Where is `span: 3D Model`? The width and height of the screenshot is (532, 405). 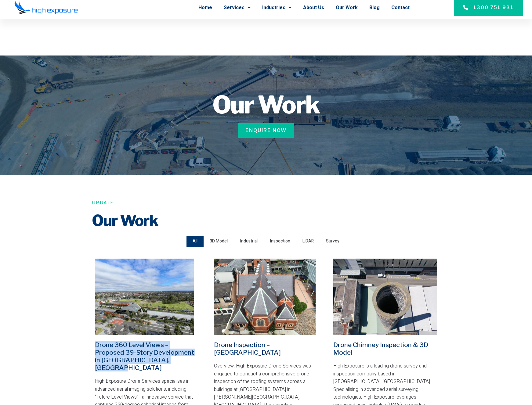 span: 3D Model is located at coordinates (218, 241).